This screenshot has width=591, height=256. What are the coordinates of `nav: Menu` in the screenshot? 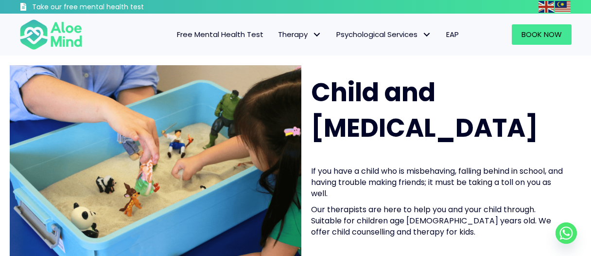 It's located at (279, 35).